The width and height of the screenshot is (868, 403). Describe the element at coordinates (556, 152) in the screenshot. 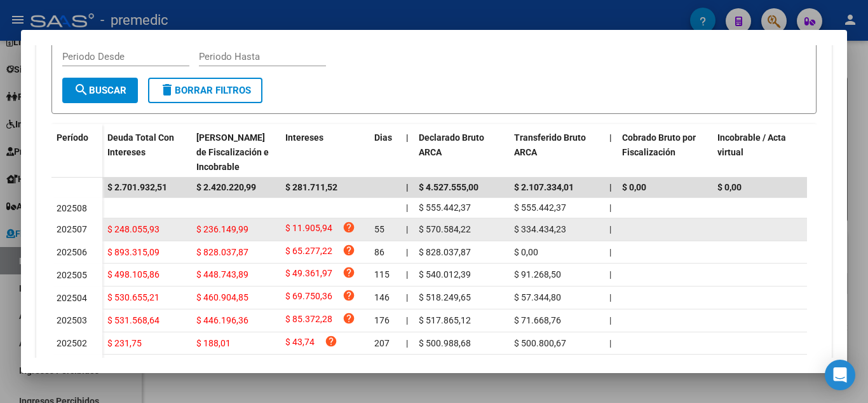

I see `datatable-header-cell: Transferido Bruto ARCA` at that location.